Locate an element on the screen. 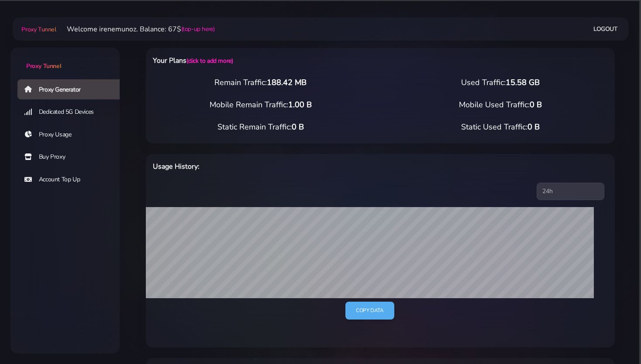  span: 188.42 MB is located at coordinates (286, 82).